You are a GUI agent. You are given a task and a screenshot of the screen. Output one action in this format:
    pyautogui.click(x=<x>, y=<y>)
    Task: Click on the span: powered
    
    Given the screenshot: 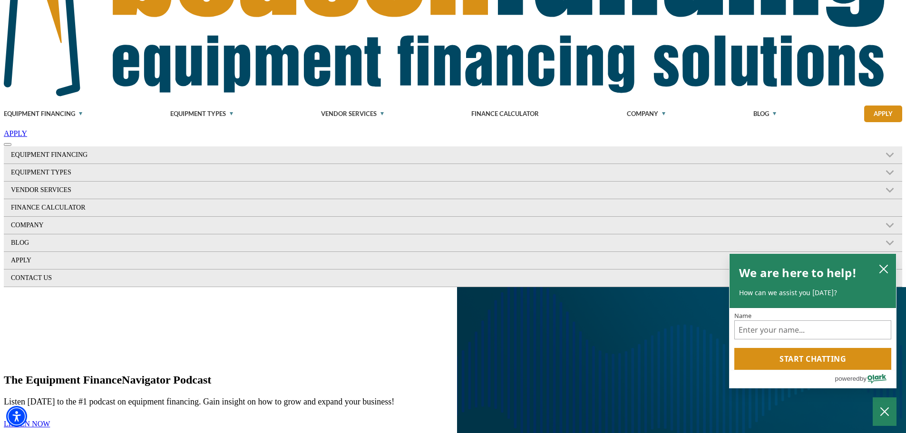 What is the action you would take?
    pyautogui.click(x=847, y=378)
    